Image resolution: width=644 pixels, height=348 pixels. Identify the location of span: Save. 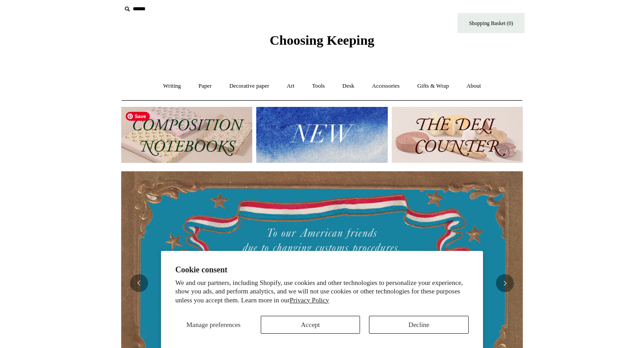
(138, 116).